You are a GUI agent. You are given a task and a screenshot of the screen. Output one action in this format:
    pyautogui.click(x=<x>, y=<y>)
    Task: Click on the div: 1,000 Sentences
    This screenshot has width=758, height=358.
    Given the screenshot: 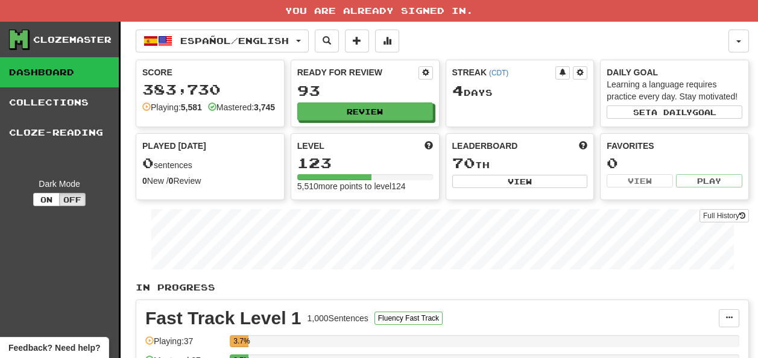 What is the action you would take?
    pyautogui.click(x=338, y=318)
    